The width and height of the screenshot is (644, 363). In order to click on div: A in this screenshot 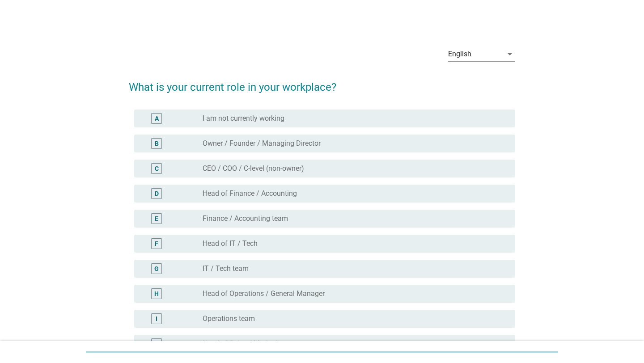, I will do `click(157, 118)`.